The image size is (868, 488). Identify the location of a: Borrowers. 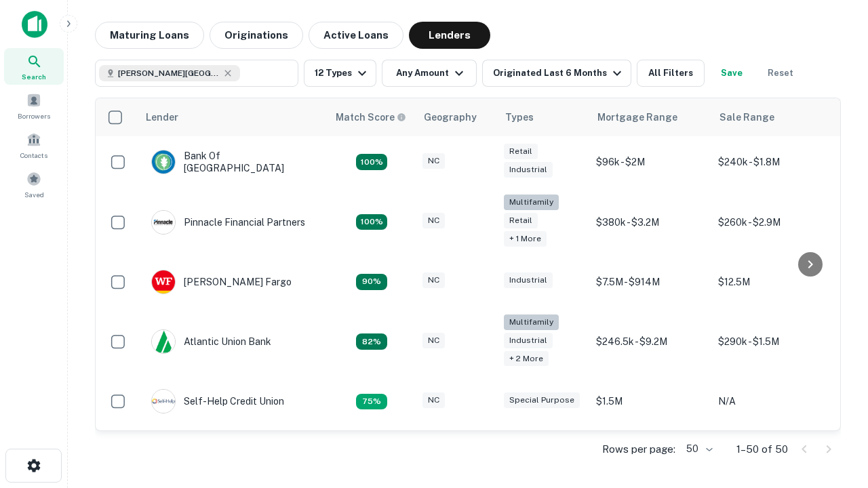
(34, 106).